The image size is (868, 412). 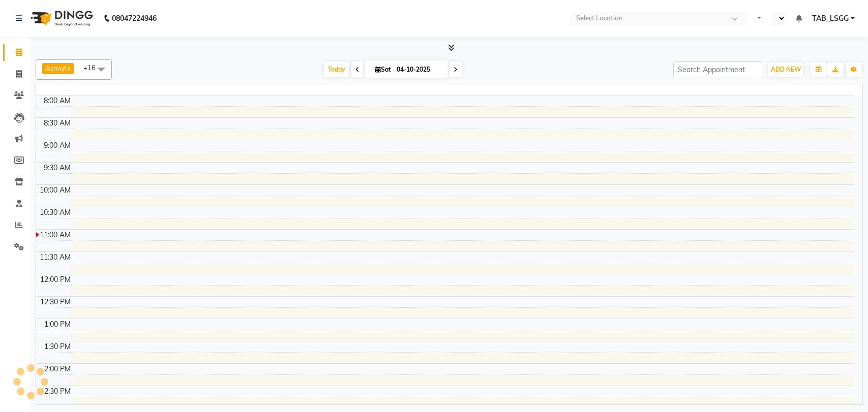 I want to click on div: 8:00 AM, so click(x=57, y=100).